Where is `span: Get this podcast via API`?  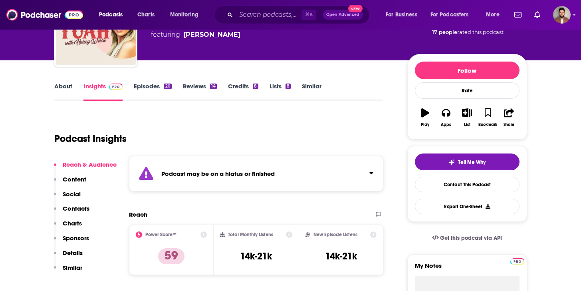
span: Get this podcast via API is located at coordinates (471, 238).